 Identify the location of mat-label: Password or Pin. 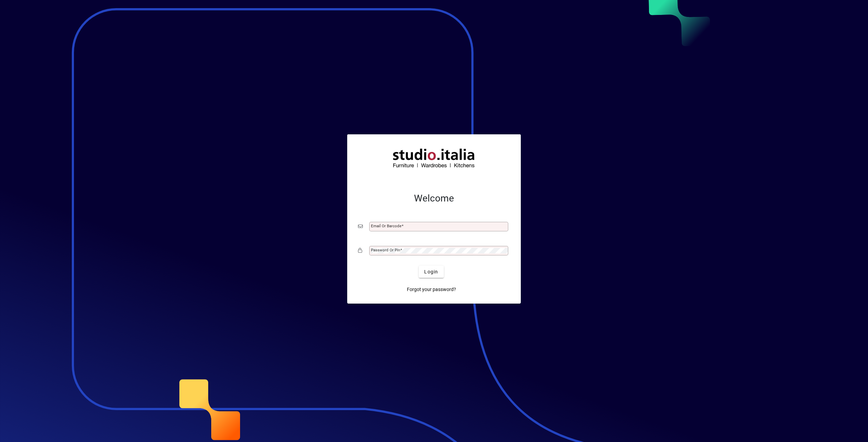
(385, 250).